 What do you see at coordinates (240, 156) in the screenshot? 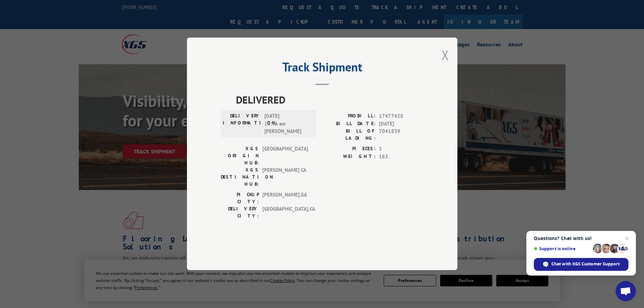
I see `label: XGS ORIGIN HUB:` at bounding box center [240, 156].